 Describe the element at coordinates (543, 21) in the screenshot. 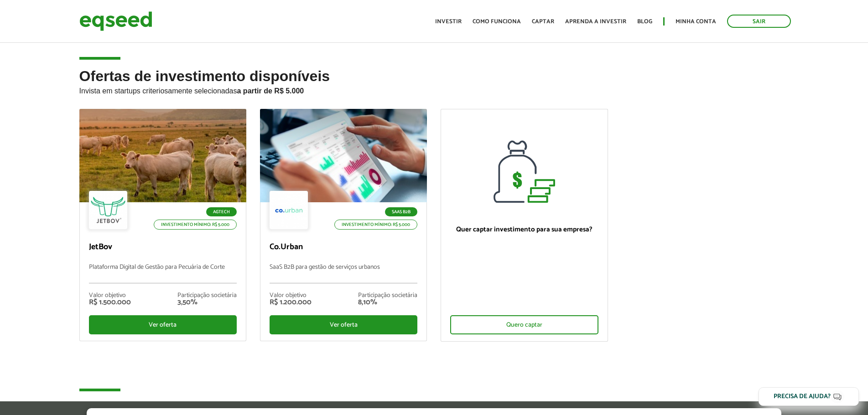

I see `a: Captar` at that location.